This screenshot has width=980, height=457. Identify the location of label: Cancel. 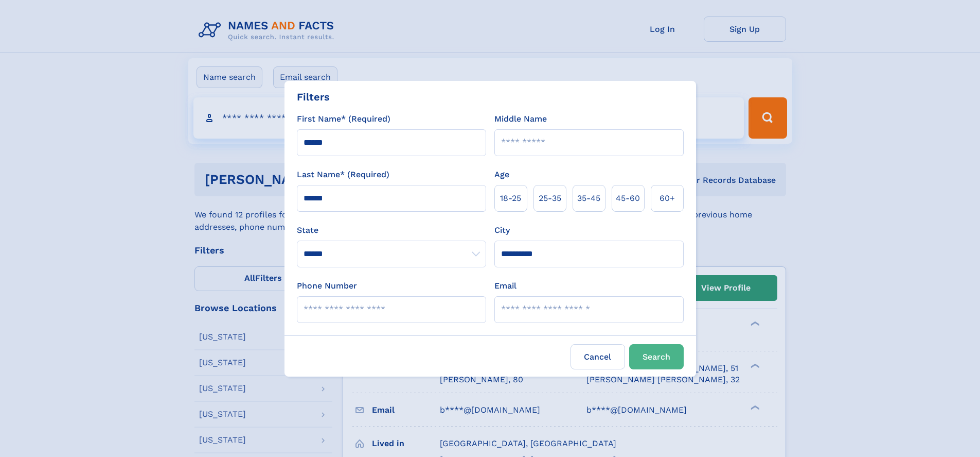
(598, 356).